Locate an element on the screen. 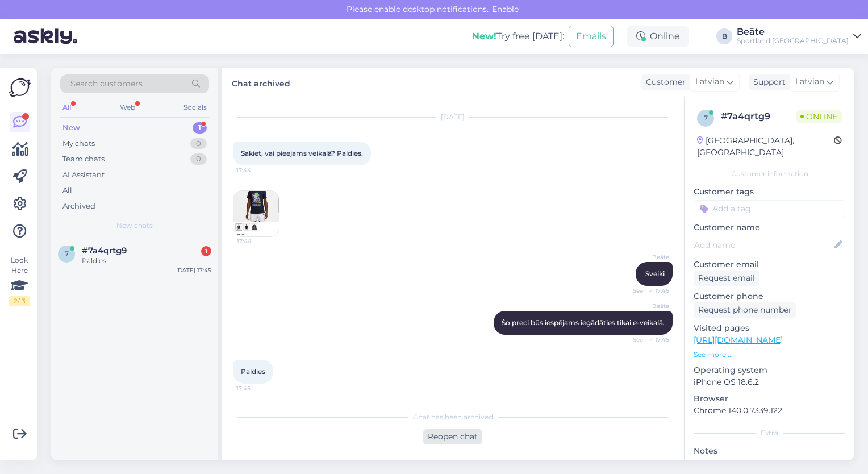 The height and width of the screenshot is (474, 868). div: Web is located at coordinates (127, 107).